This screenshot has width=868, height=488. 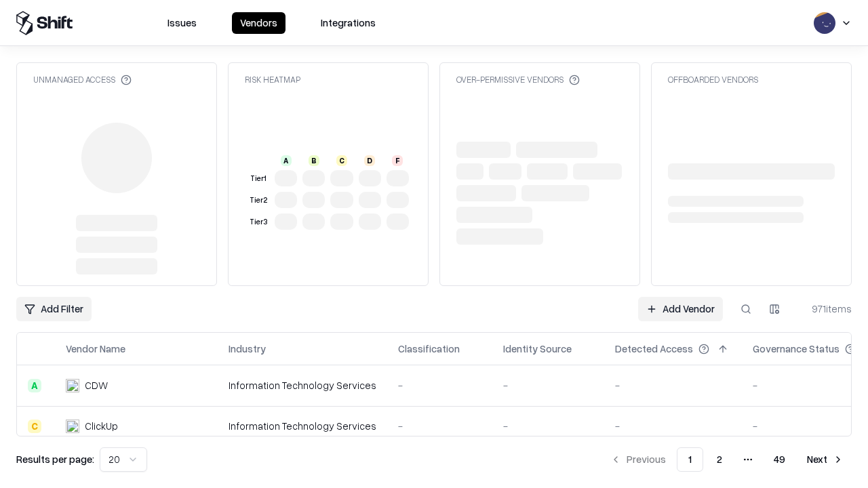 I want to click on button: Add Filter, so click(x=53, y=309).